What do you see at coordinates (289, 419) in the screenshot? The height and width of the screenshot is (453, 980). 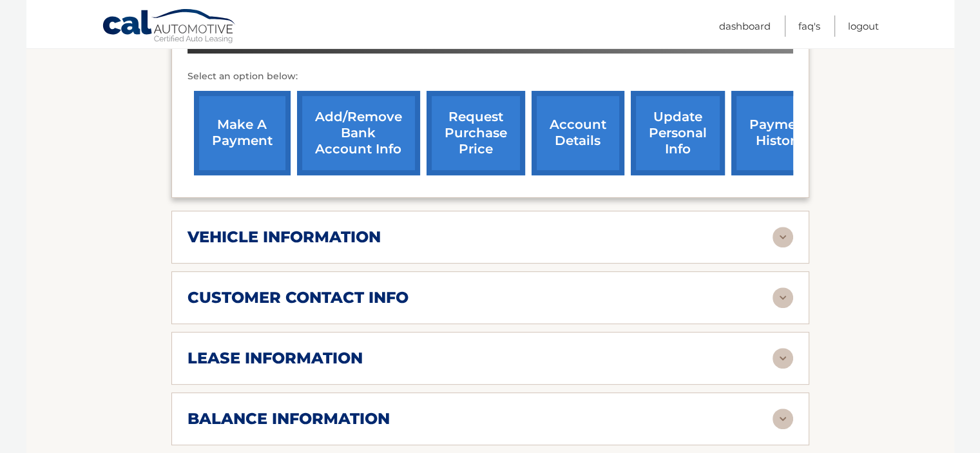 I see `h2: balance information` at bounding box center [289, 419].